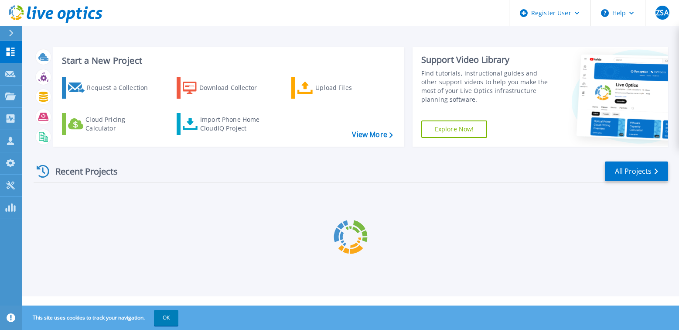 This screenshot has height=330, width=679. What do you see at coordinates (110, 124) in the screenshot?
I see `a: Cloud Pricing Calculator` at bounding box center [110, 124].